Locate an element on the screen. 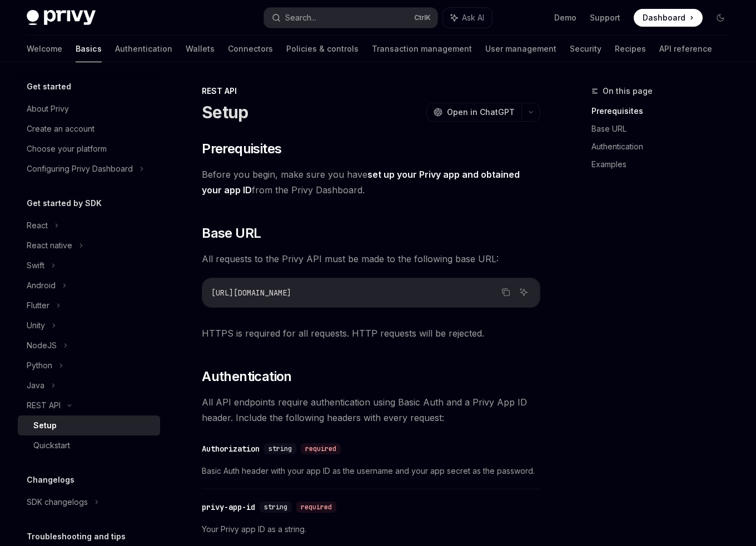  a: Security is located at coordinates (585, 49).